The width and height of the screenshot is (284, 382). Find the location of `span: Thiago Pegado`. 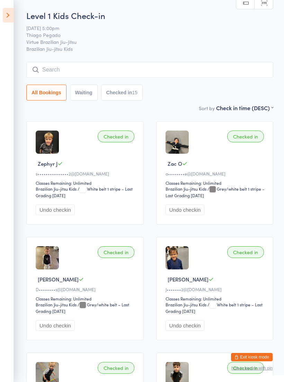

span: Thiago Pegado is located at coordinates (144, 35).